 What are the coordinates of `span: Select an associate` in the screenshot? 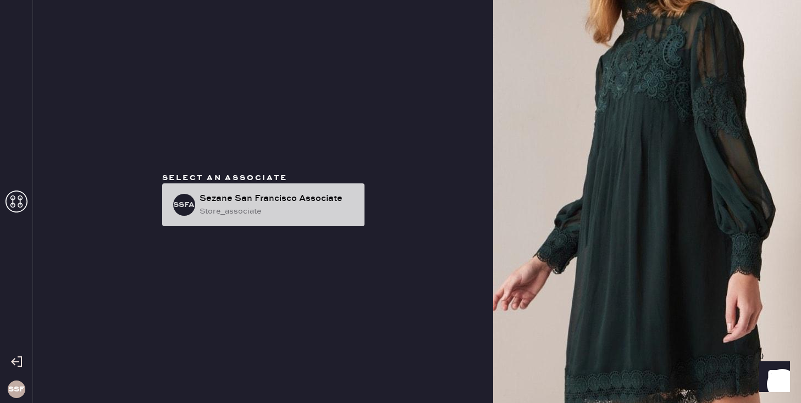 It's located at (225, 178).